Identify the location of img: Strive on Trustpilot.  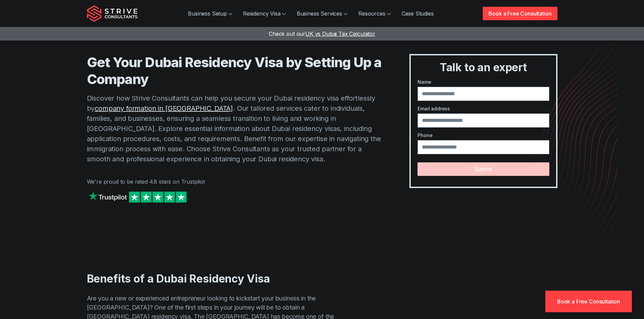
(137, 197).